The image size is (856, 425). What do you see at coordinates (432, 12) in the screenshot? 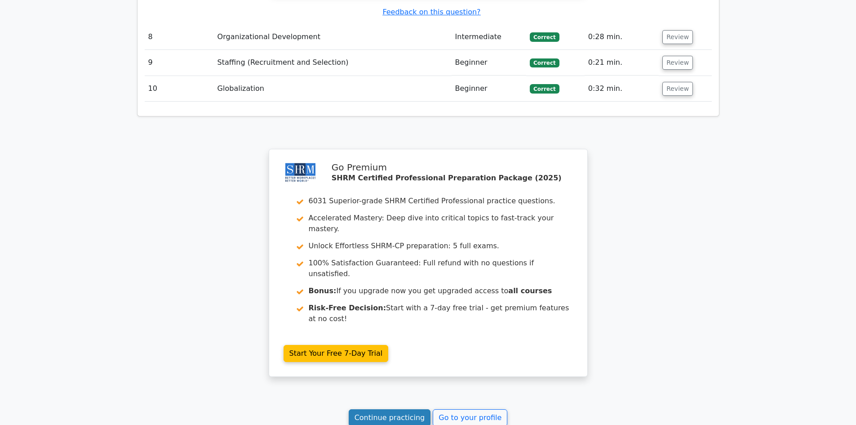
I see `u: Feedback on this question?` at bounding box center [432, 12].